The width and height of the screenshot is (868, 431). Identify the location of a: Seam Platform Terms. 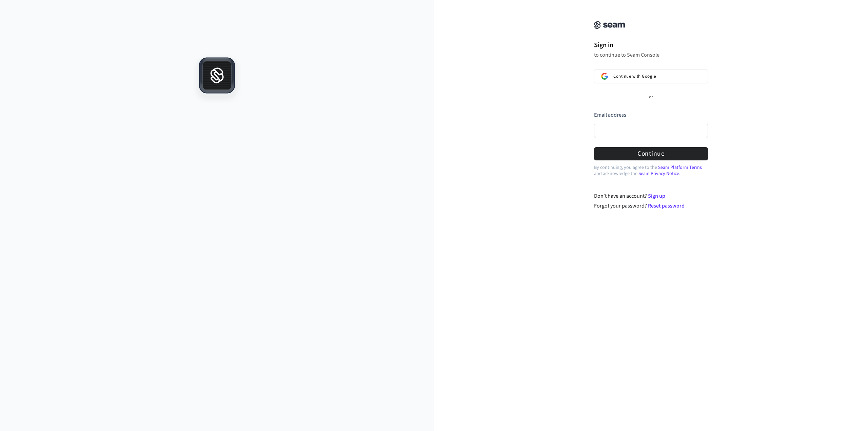
(680, 167).